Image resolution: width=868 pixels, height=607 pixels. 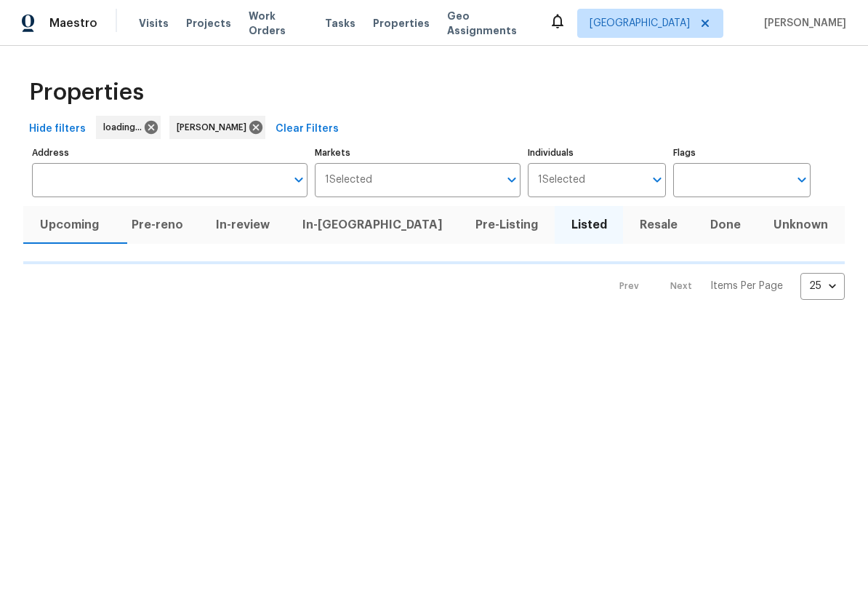 What do you see at coordinates (58, 129) in the screenshot?
I see `span: Hide filters` at bounding box center [58, 129].